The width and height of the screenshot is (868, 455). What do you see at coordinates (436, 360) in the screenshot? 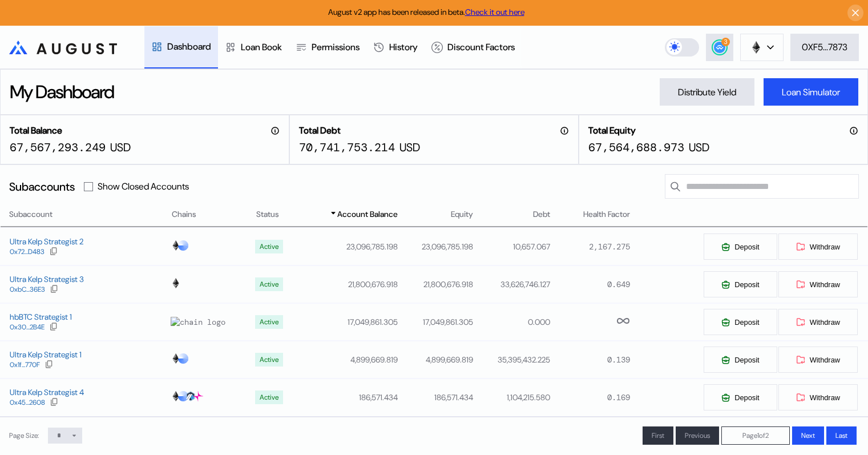
I see `td: 4,899,669.819` at bounding box center [436, 360].